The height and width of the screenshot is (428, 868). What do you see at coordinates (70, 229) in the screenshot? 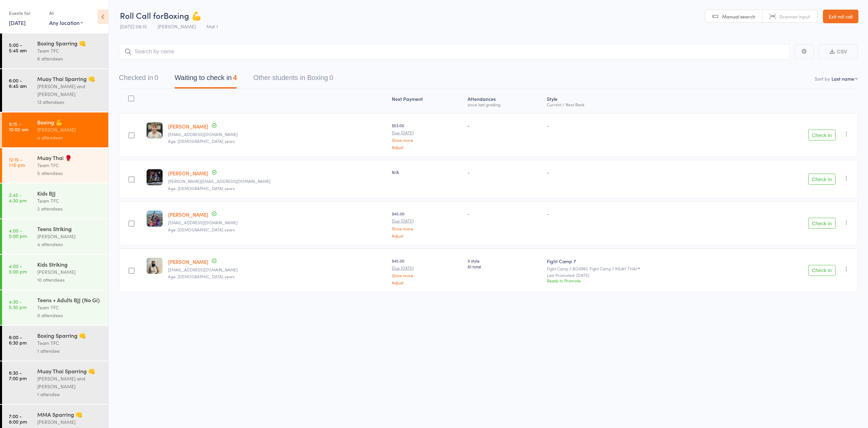
I see `div: Teens Striking` at bounding box center [70, 229].